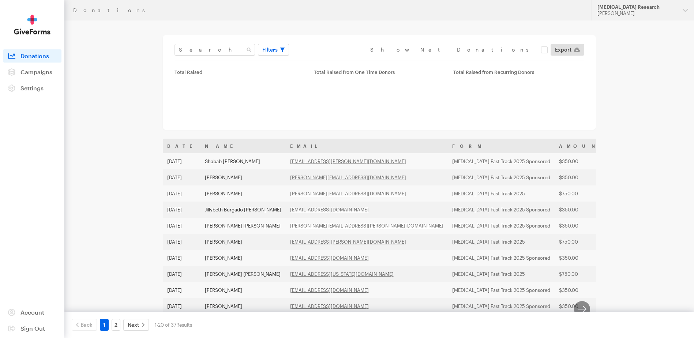 This screenshot has width=694, height=338. Describe the element at coordinates (173, 325) in the screenshot. I see `div: 1-20 of 37` at that location.